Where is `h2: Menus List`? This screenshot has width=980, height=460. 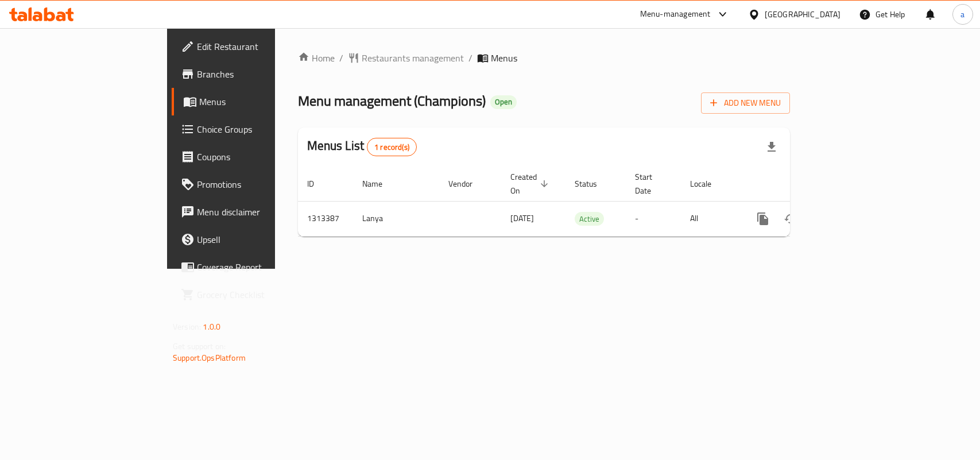
h2: Menus List is located at coordinates (362, 146).